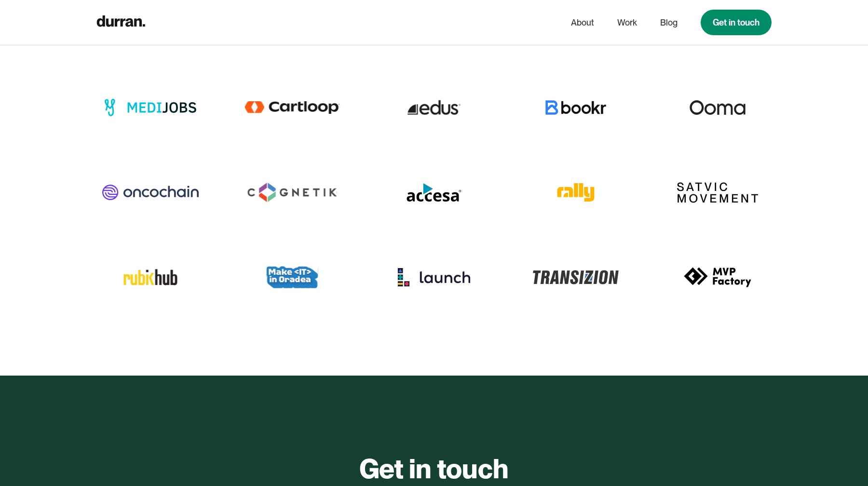 This screenshot has height=486, width=868. Describe the element at coordinates (668, 23) in the screenshot. I see `a: Blog` at that location.